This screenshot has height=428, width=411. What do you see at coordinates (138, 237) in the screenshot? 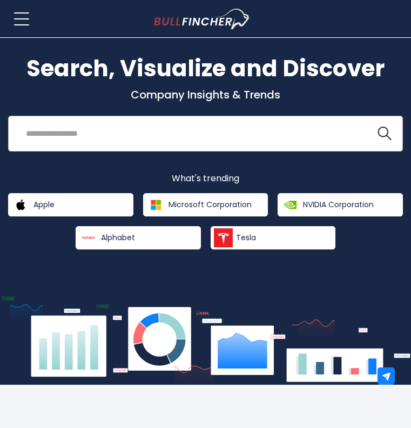
I see `a: Alphabet` at bounding box center [138, 237].